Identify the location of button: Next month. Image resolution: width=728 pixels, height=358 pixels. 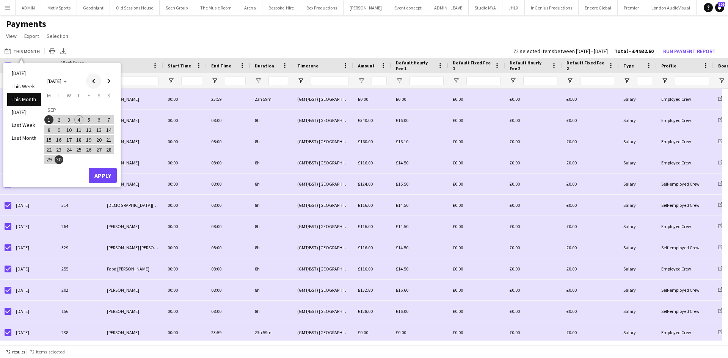
(109, 81).